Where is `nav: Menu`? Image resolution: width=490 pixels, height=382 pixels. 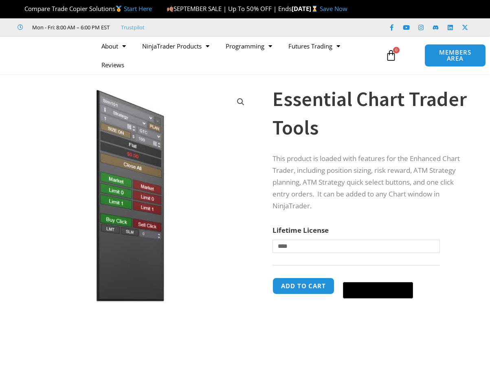
nav: Menu is located at coordinates (238, 55).